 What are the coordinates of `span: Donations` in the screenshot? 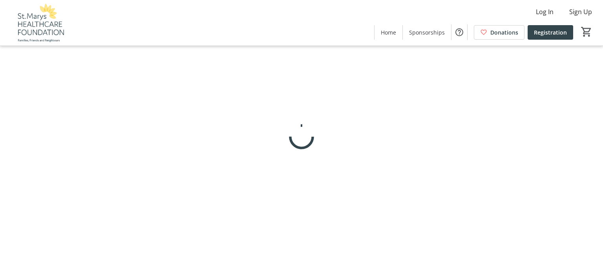 It's located at (504, 32).